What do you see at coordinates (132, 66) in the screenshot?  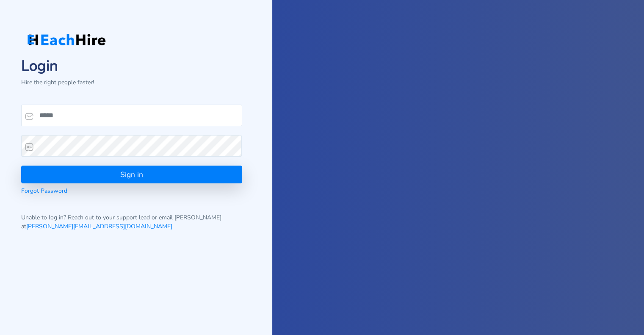 I see `h1: Login` at bounding box center [132, 66].